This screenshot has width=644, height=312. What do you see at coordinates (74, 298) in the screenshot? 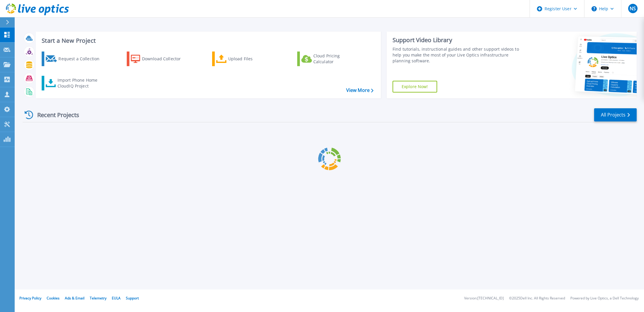
I see `a: Ads & Email` at bounding box center [74, 298].